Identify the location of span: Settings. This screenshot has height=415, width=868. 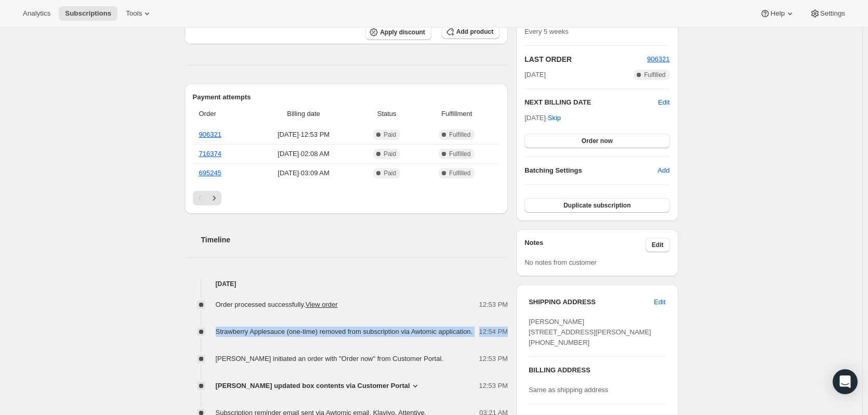
(832, 14).